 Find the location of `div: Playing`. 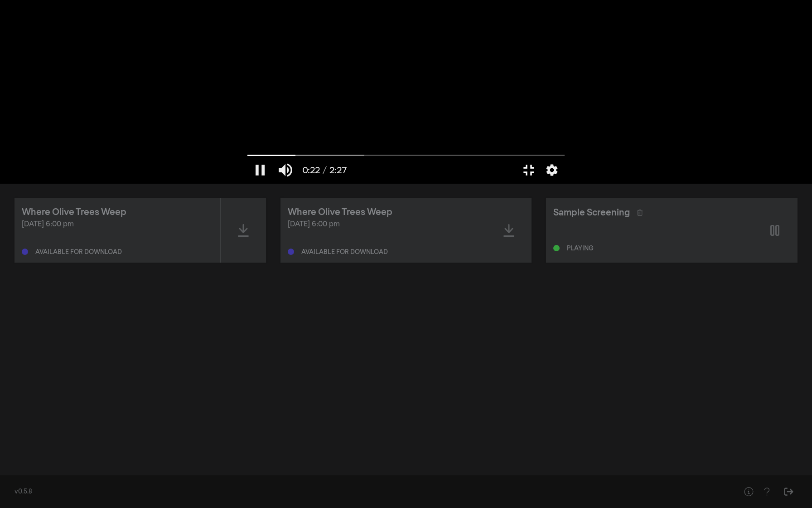

div: Playing is located at coordinates (580, 249).